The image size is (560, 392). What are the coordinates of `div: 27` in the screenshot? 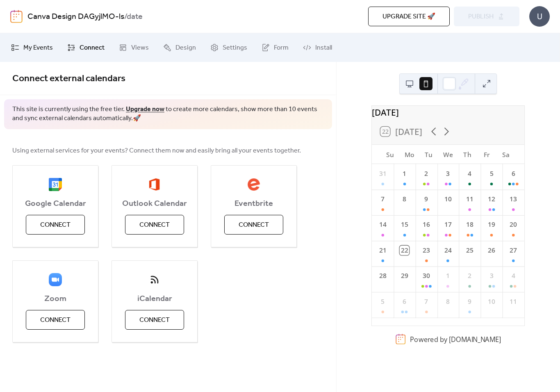 It's located at (513, 250).